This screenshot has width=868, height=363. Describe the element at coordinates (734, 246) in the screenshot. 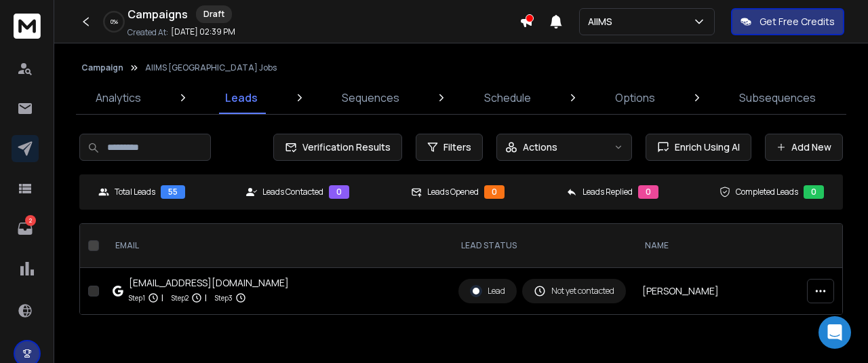

I see `th: NAME` at that location.